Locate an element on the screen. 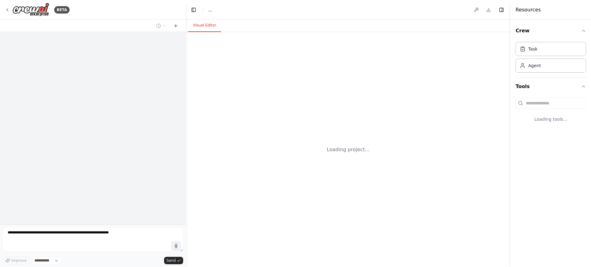 This screenshot has width=591, height=267. button: Crew is located at coordinates (551, 31).